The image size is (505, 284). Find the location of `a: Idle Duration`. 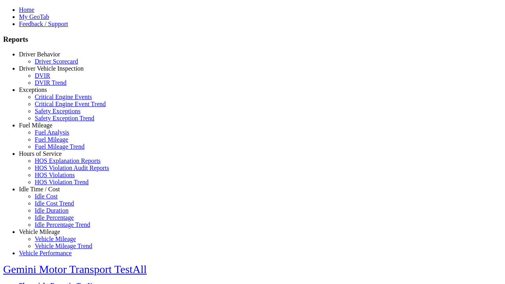

a: Idle Duration is located at coordinates (52, 210).